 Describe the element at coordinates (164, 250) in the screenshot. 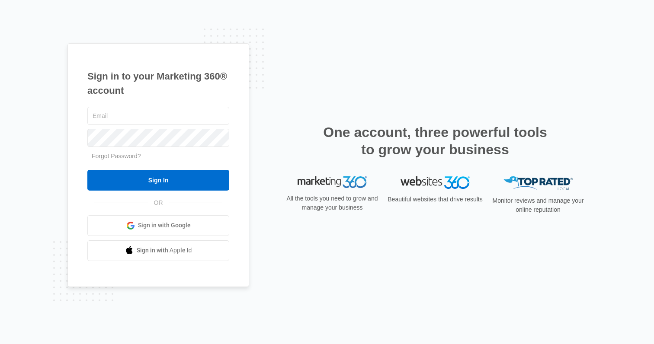

I see `span: Sign in with Apple Id` at that location.